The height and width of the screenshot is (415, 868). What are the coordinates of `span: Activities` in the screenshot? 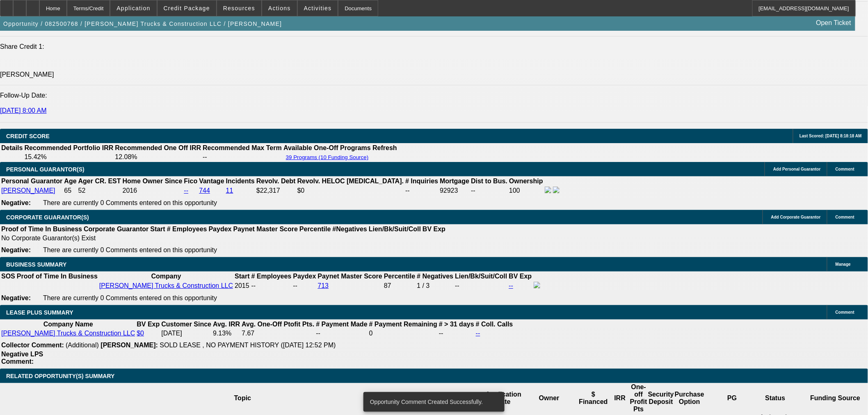 It's located at (318, 8).